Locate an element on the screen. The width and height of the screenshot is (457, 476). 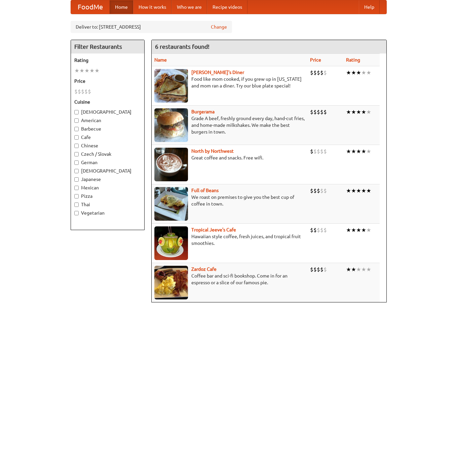
label: Chinese is located at coordinates (107, 145).